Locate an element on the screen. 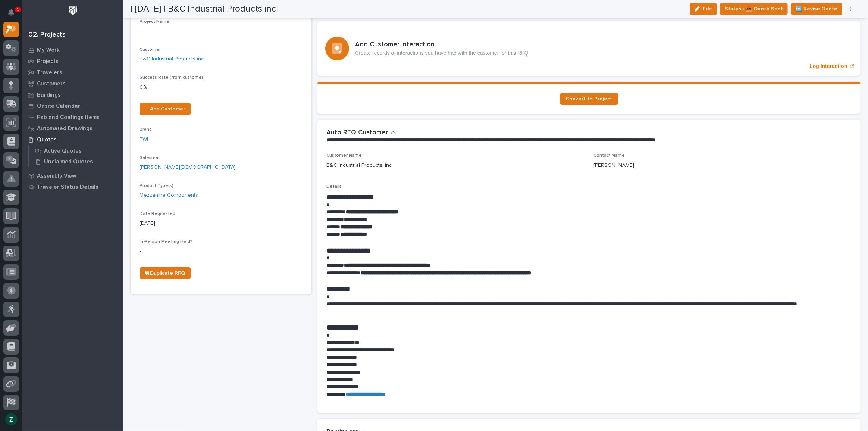  p: Customers is located at coordinates (51, 84).